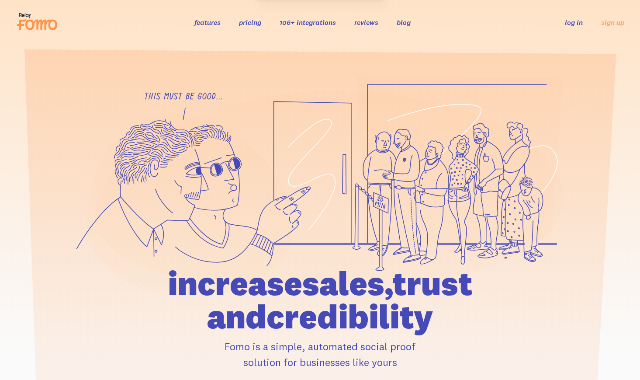  I want to click on a: blog, so click(404, 22).